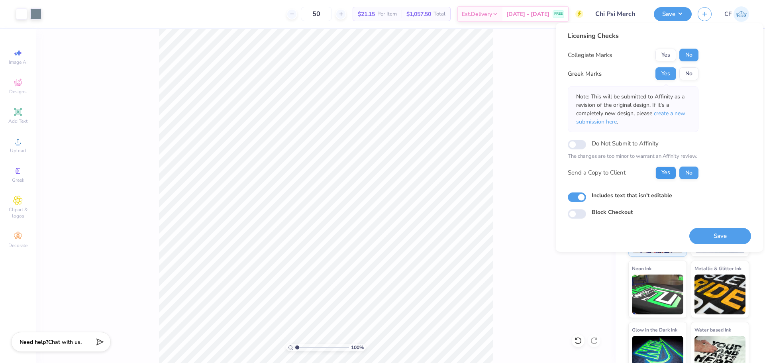 This screenshot has width=765, height=363. What do you see at coordinates (612, 212) in the screenshot?
I see `label: Block Checkout` at bounding box center [612, 212].